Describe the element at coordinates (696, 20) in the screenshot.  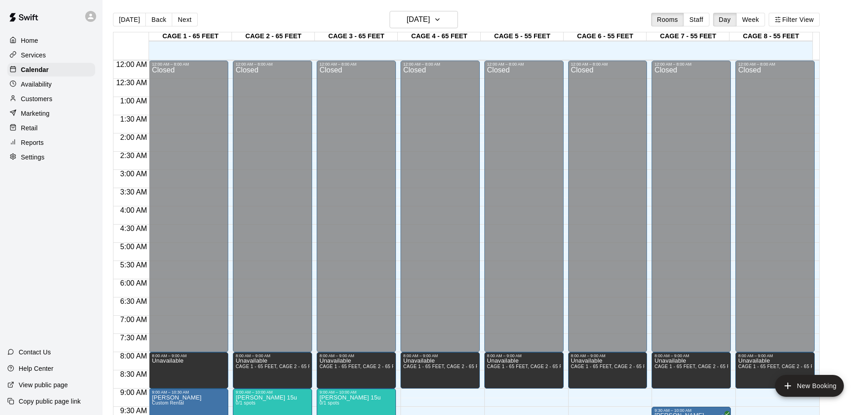
I see `button: Staff` at that location.